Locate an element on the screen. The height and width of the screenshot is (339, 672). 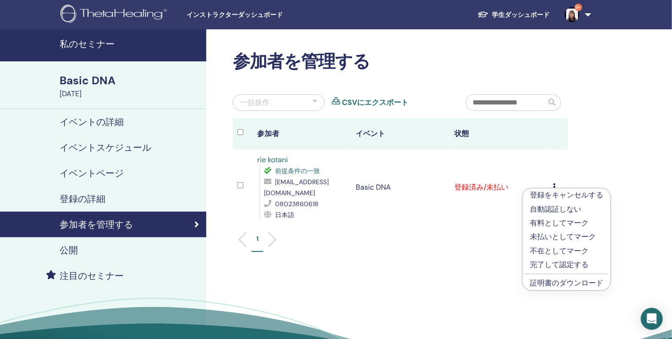
span: 9+ is located at coordinates (578, 7).